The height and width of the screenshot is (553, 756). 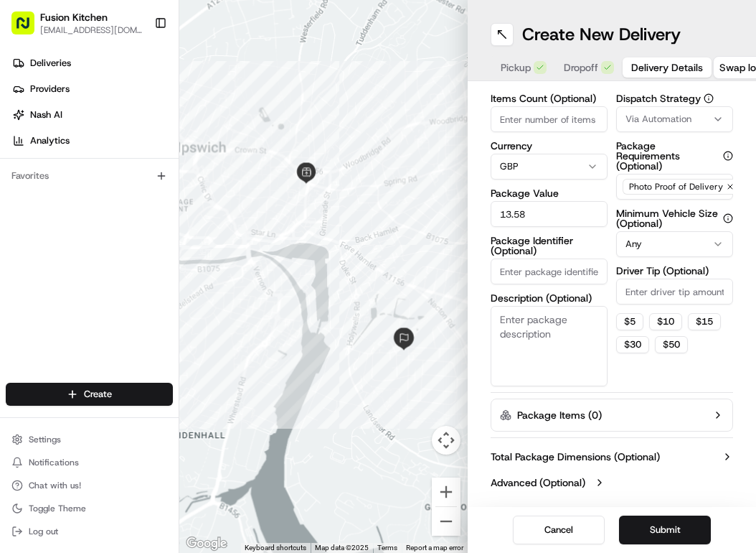 What do you see at coordinates (50, 141) in the screenshot?
I see `span: Analytics` at bounding box center [50, 141].